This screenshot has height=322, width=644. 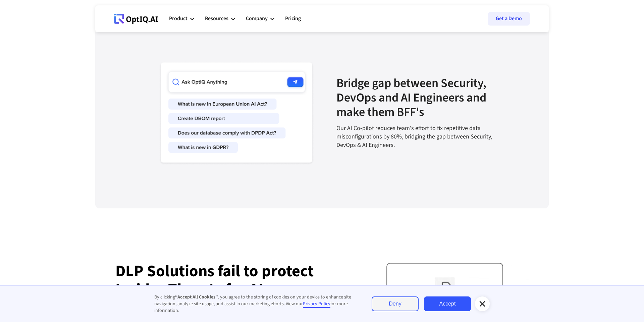 I want to click on div: By clicking , you agree to the storing of cookies on your device to enhance site navigation, anal..., so click(x=257, y=304).